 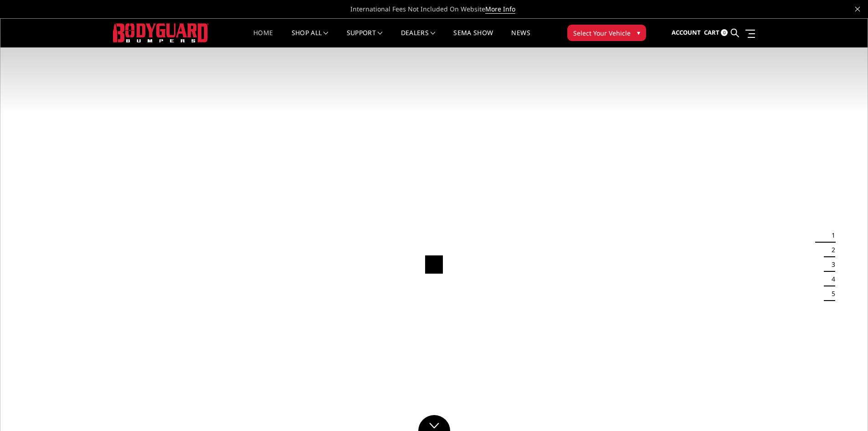 What do you see at coordinates (686, 33) in the screenshot?
I see `span: Account` at bounding box center [686, 33].